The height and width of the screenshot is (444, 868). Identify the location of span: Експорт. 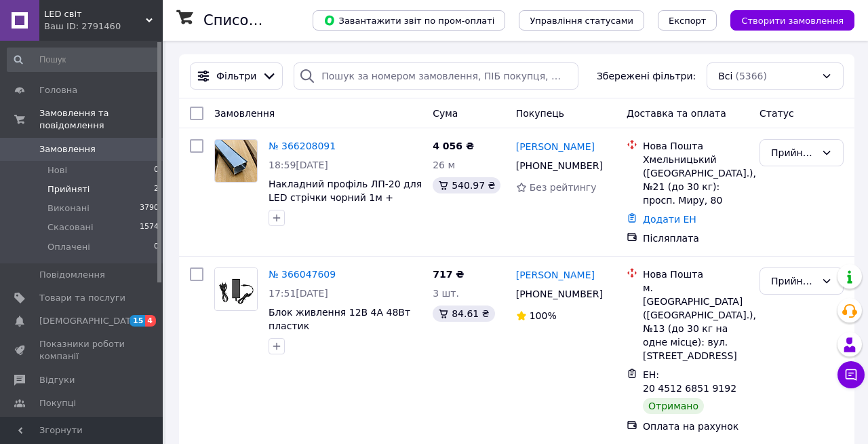
(688, 21).